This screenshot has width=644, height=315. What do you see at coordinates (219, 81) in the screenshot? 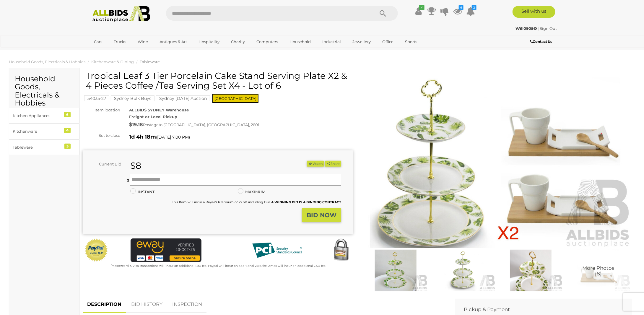
I see `h1: Tropical Leaf 3 Tier Porcelain Cake Stand Serving Plate X2 & 4 Pieces Coffee /Tea Serving Set X4 ...` at bounding box center [219, 81].